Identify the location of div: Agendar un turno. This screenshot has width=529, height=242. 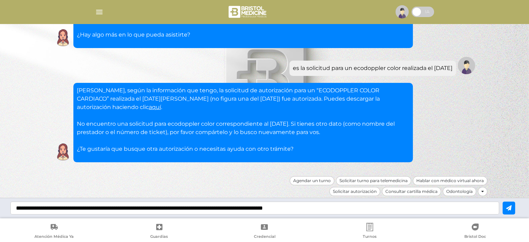
(312, 180).